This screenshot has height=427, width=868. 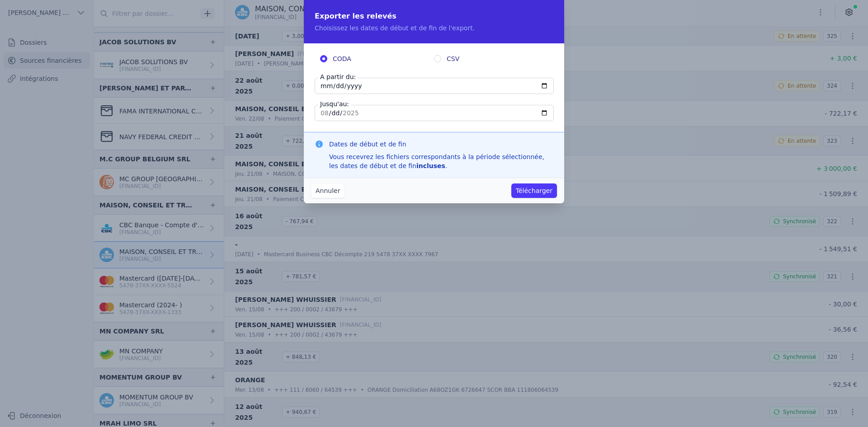 I want to click on h3: Dates de début et de fin, so click(x=441, y=144).